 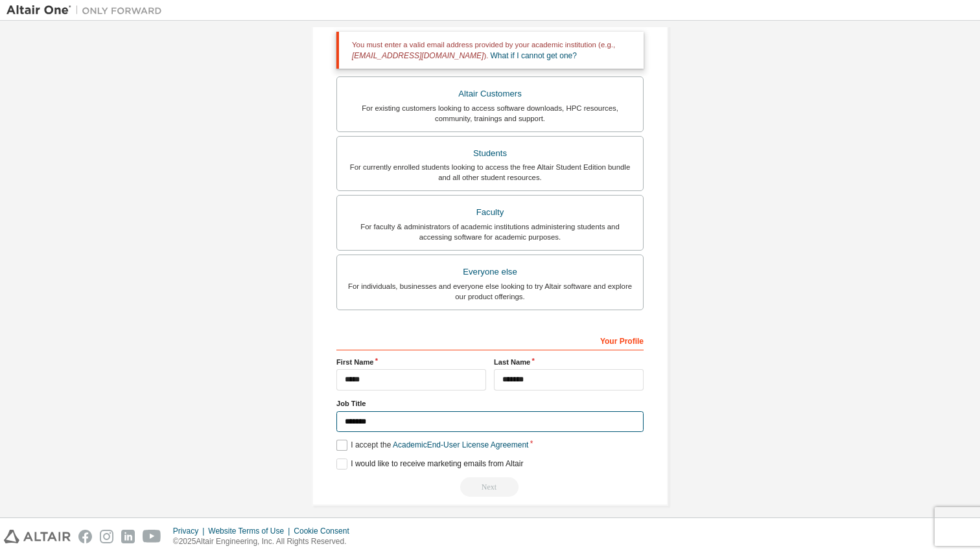 I want to click on div: For faculty & administrators of academic institutions administering students and accessing softwa..., so click(x=490, y=232).